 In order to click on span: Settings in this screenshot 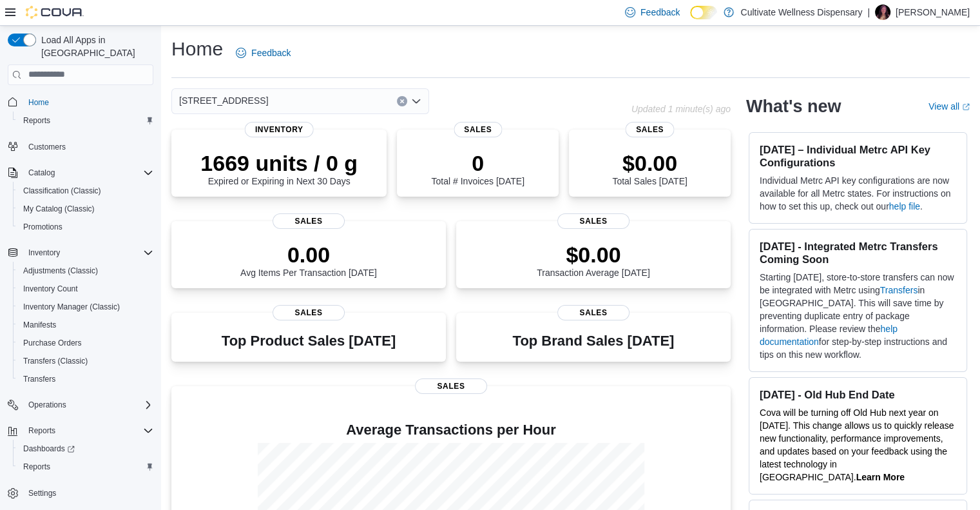, I will do `click(88, 492)`.